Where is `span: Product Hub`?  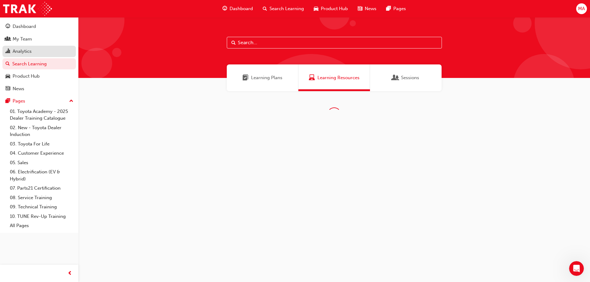 span: Product Hub is located at coordinates (334, 9).